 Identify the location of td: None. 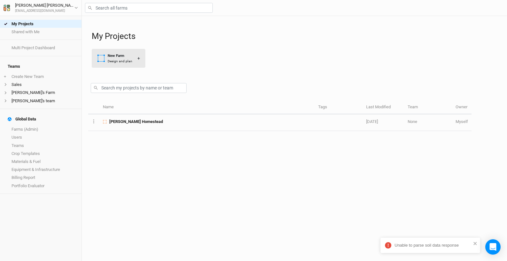
(428, 123).